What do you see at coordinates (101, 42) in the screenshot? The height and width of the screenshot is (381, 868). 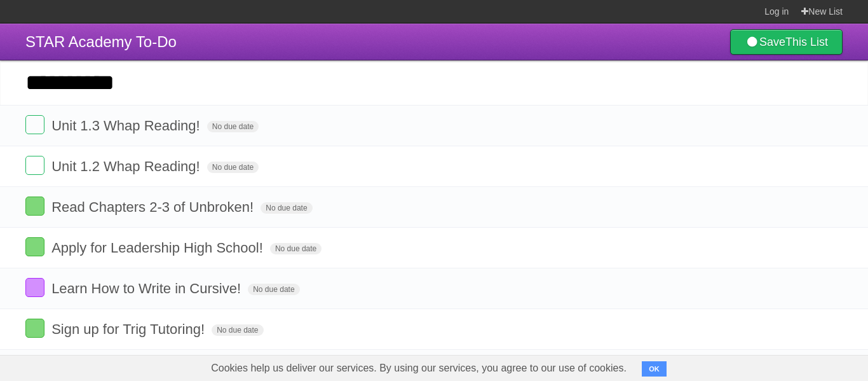 I see `span: STAR Academy To-Do` at bounding box center [101, 42].